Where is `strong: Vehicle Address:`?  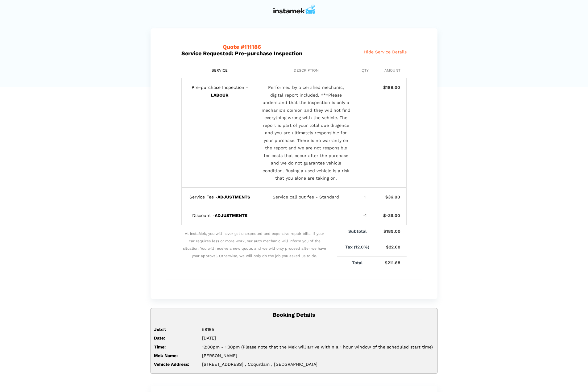 strong: Vehicle Address: is located at coordinates (171, 364).